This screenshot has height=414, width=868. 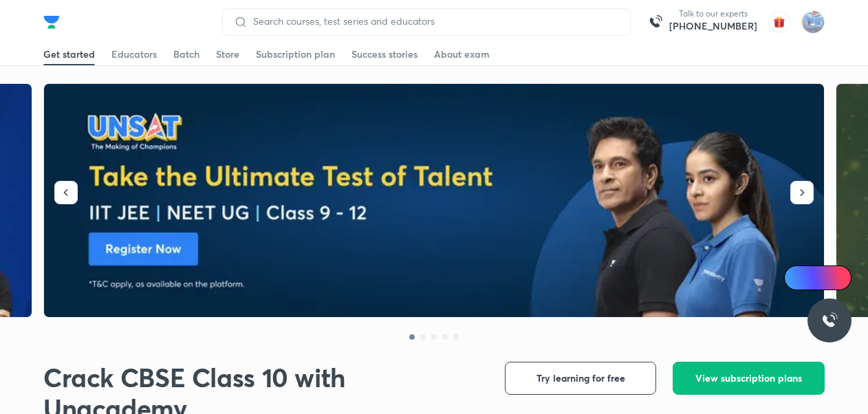 What do you see at coordinates (295, 54) in the screenshot?
I see `div: Subscription plan` at bounding box center [295, 54].